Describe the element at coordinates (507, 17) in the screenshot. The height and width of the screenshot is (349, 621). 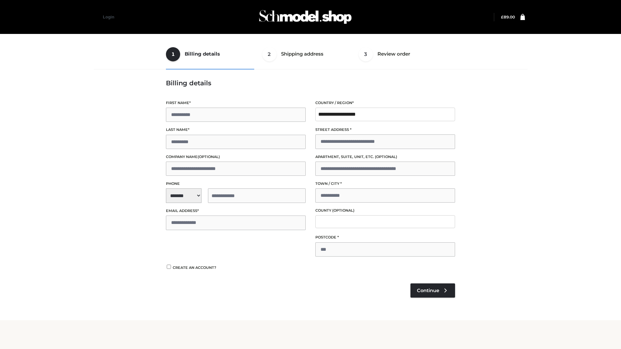
I see `bdi: 89.00` at that location.